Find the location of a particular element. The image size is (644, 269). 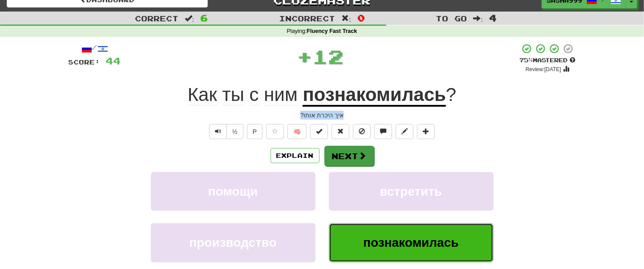

span: ним is located at coordinates (281, 95).